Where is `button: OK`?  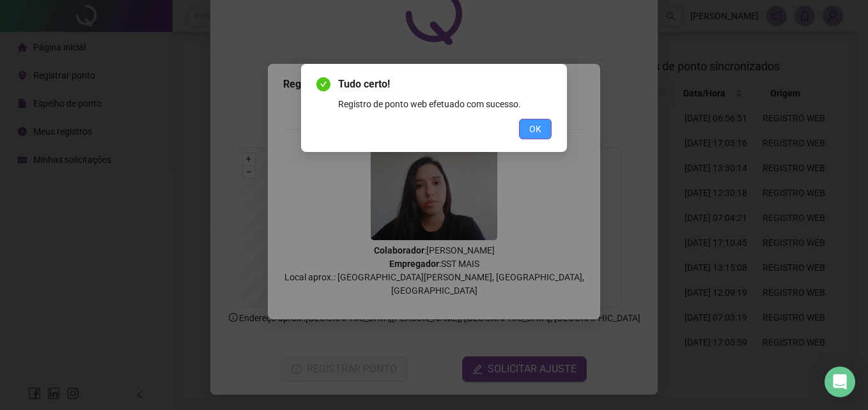
button: OK is located at coordinates (535, 129).